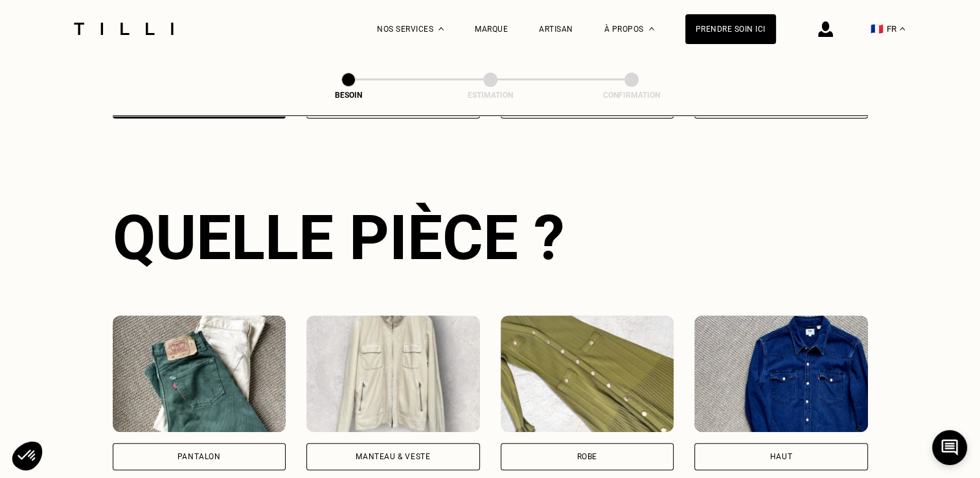  Describe the element at coordinates (490, 238) in the screenshot. I see `div: Quelle pièce ?` at that location.